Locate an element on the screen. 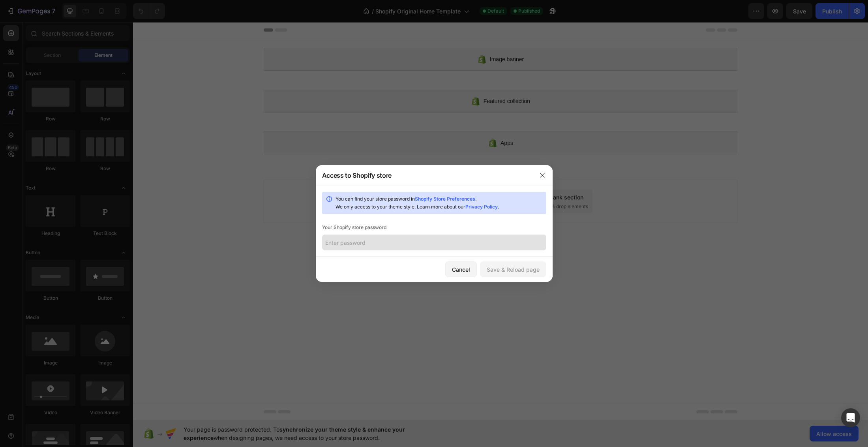 This screenshot has height=447, width=868. div: Access to Shopify store is located at coordinates (357, 176).